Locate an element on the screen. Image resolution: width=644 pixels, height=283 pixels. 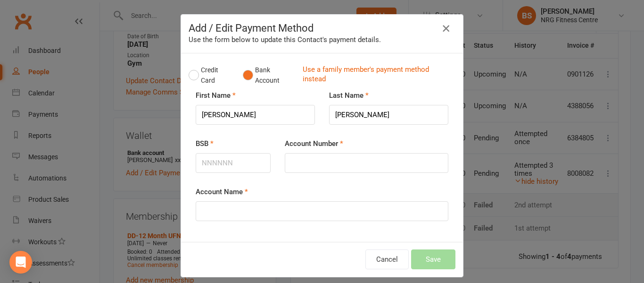
button: Credit Card is located at coordinates (210, 75).